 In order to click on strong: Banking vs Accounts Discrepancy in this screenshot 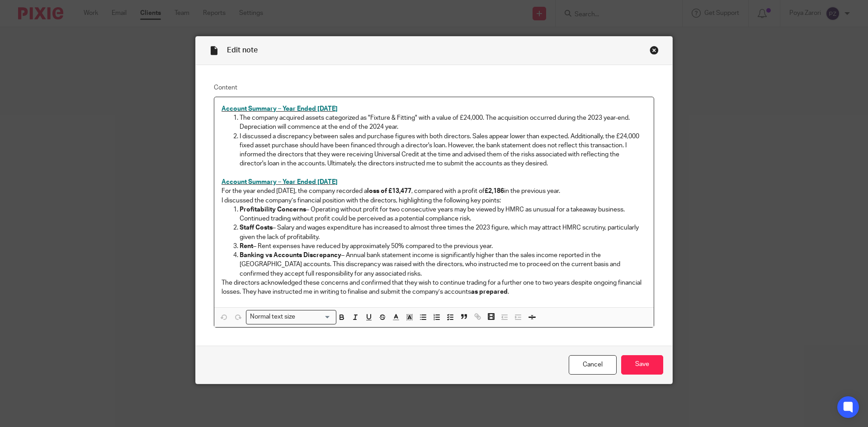, I will do `click(291, 255)`.